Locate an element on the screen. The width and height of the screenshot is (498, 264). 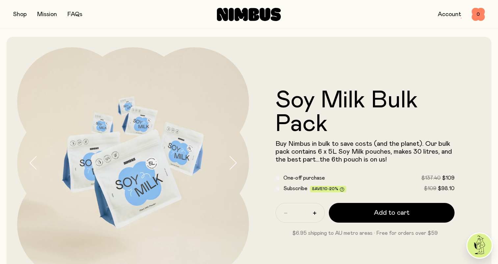
p: $6.95 shipping to AU metro areas · Free for orders over $59 is located at coordinates (365, 233).